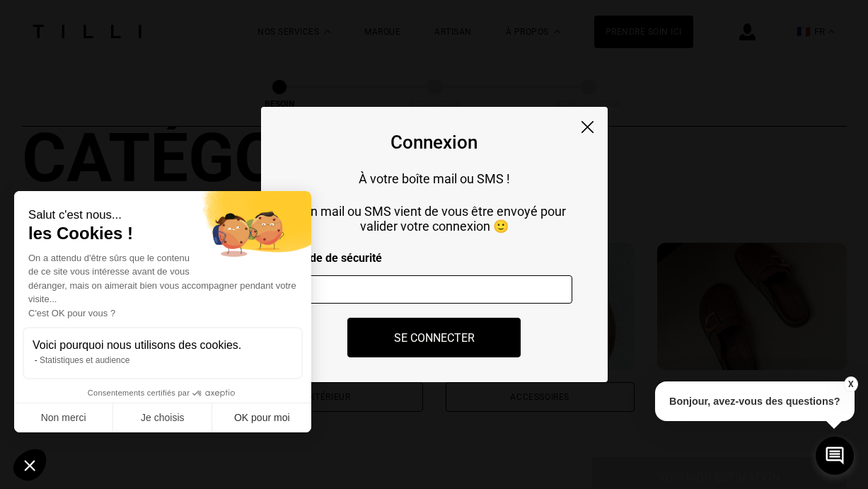  Describe the element at coordinates (434, 337) in the screenshot. I see `button: Se connecter` at that location.